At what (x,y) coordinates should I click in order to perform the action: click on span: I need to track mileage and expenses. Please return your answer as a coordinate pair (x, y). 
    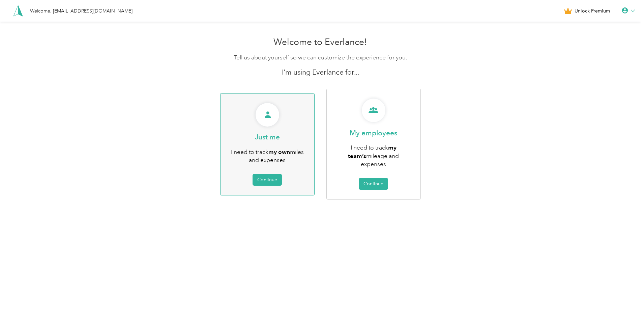
    Looking at the image, I should click on (373, 155).